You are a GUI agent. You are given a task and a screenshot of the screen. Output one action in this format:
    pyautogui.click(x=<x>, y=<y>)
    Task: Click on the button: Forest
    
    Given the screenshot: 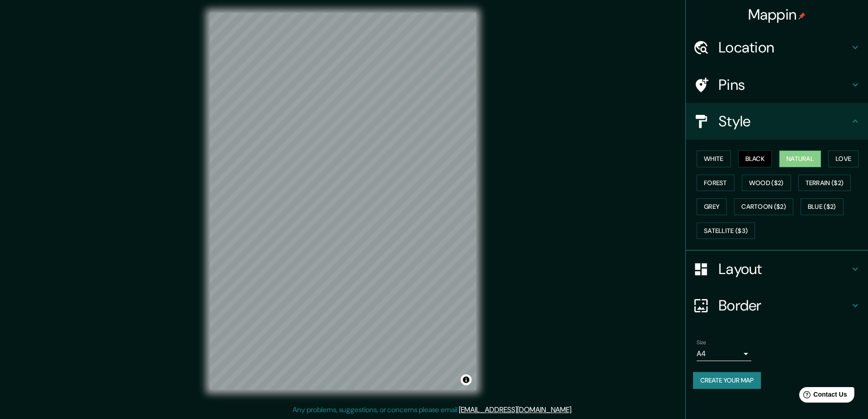 What is the action you would take?
    pyautogui.click(x=715, y=183)
    